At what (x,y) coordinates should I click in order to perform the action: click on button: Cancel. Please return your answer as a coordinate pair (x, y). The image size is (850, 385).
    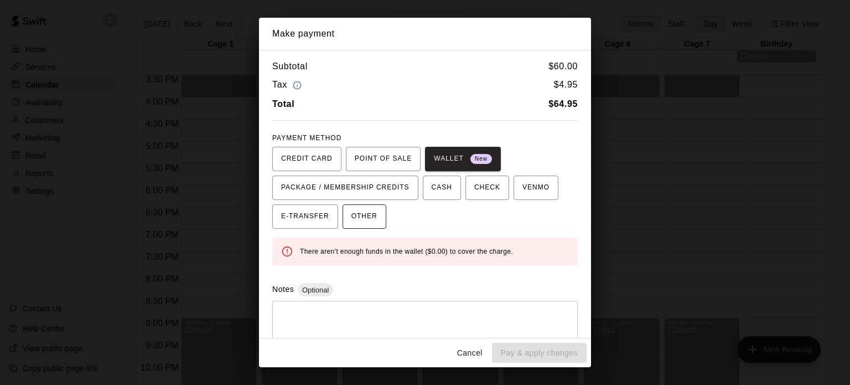
    Looking at the image, I should click on (470, 352).